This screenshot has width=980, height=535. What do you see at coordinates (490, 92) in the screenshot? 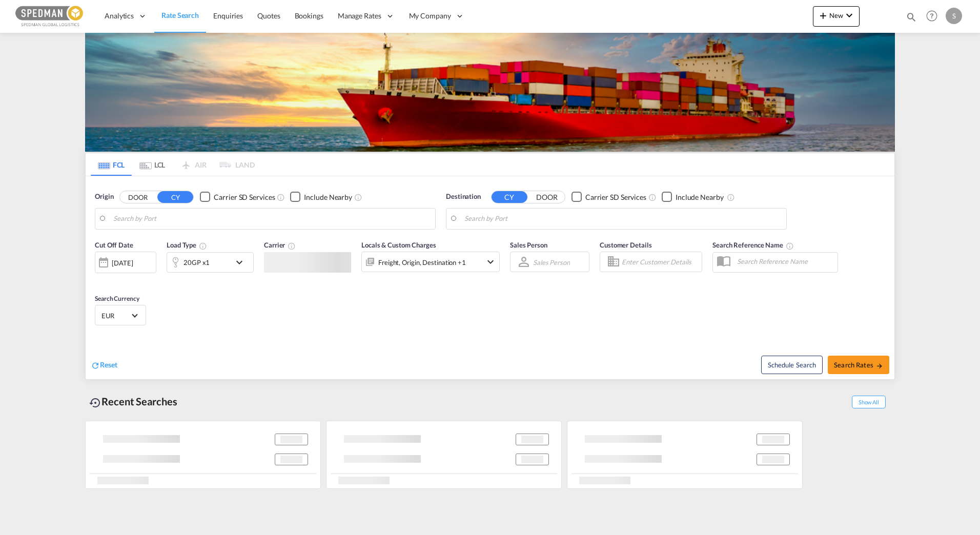
I see `img: LCL+%26+FCL+BACKGROUND.png` at bounding box center [490, 92].